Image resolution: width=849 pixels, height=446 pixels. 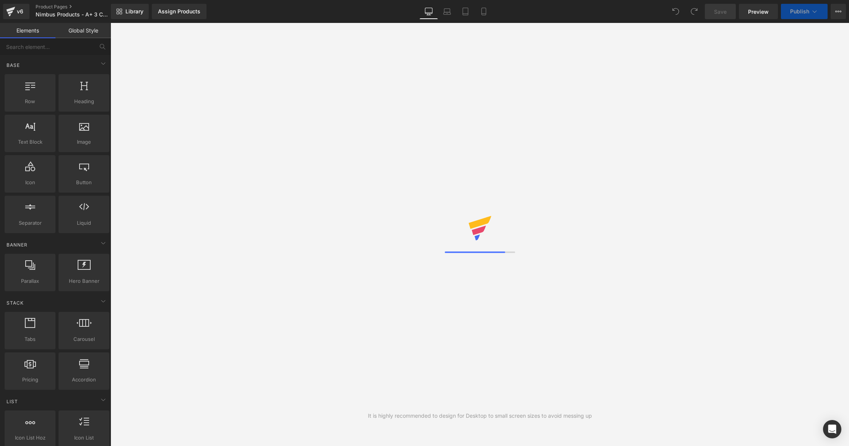 What do you see at coordinates (13, 65) in the screenshot?
I see `span: Base` at bounding box center [13, 65].